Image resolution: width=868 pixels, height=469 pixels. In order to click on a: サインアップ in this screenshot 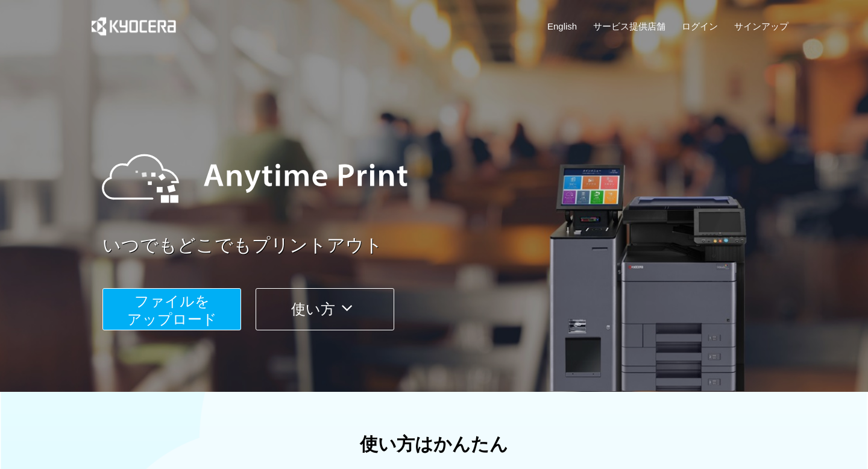, I will do `click(762, 26)`.